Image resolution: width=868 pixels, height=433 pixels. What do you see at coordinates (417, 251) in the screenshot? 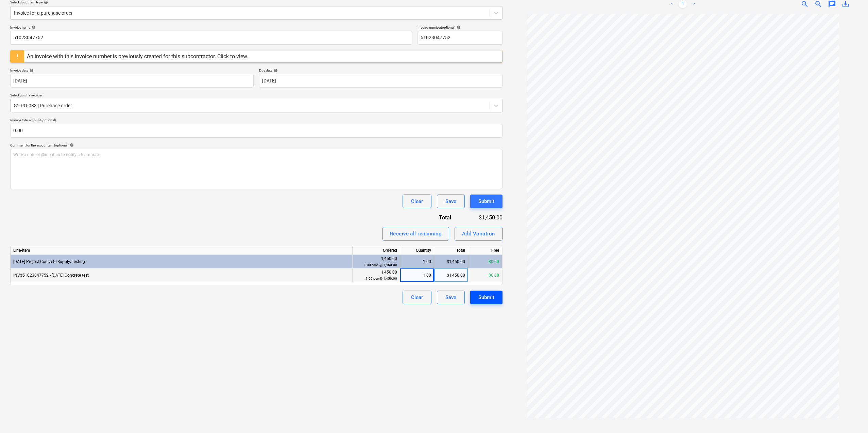
I see `div: Quantity` at bounding box center [417, 251].